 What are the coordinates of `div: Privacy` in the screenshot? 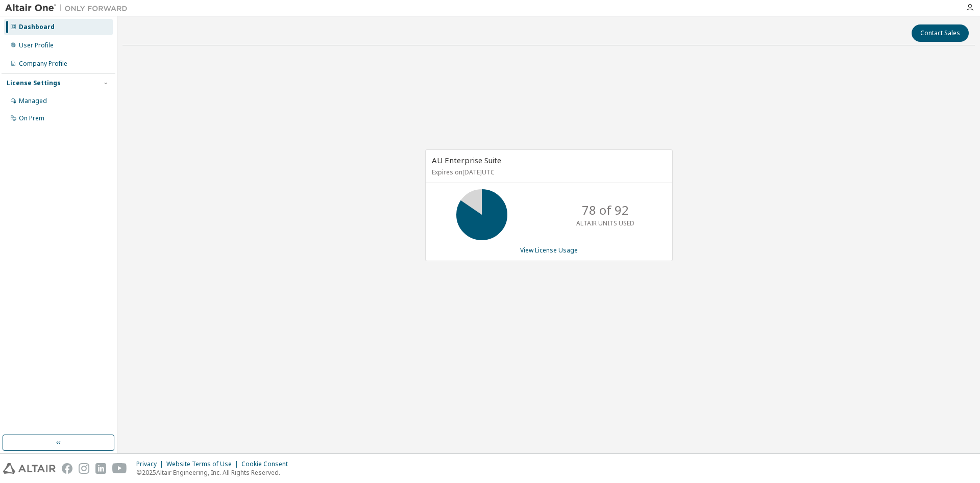 It's located at (151, 464).